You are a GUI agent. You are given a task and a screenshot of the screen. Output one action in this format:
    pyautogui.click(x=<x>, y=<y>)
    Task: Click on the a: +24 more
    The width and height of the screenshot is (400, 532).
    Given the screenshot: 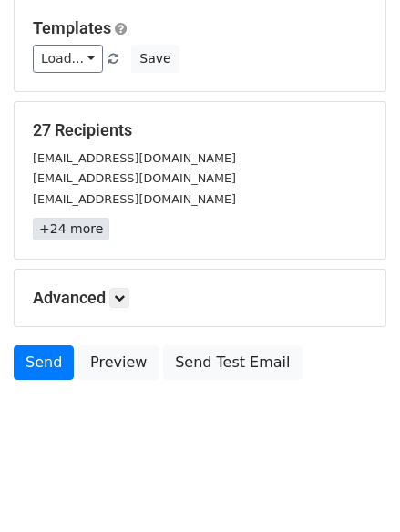 What is the action you would take?
    pyautogui.click(x=71, y=229)
    